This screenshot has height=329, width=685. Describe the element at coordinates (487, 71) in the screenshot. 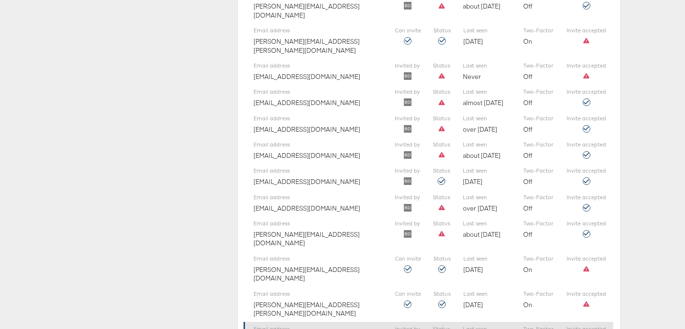

I see `div: Never` at that location.